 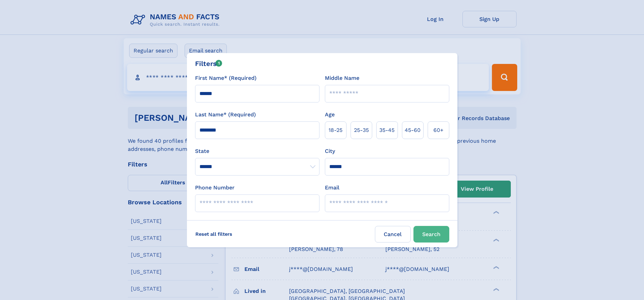 I want to click on button: Search, so click(x=431, y=234).